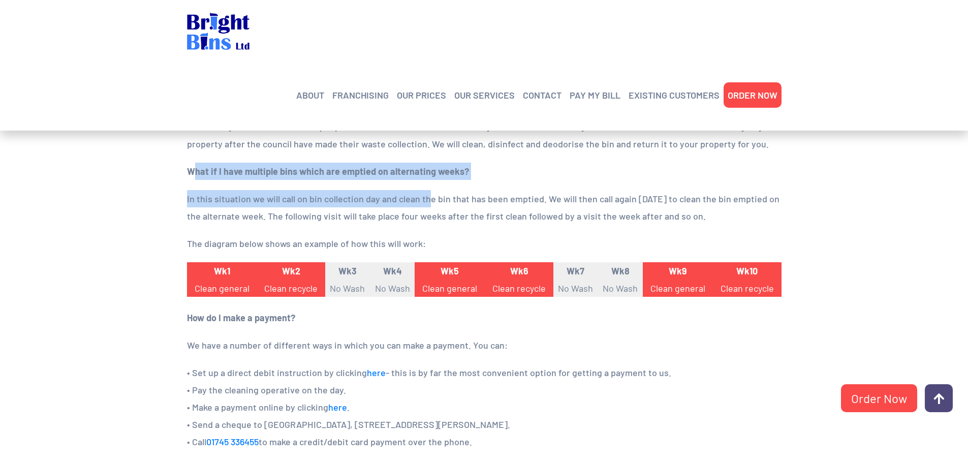 This screenshot has height=463, width=968. I want to click on th: Wk3, so click(348, 271).